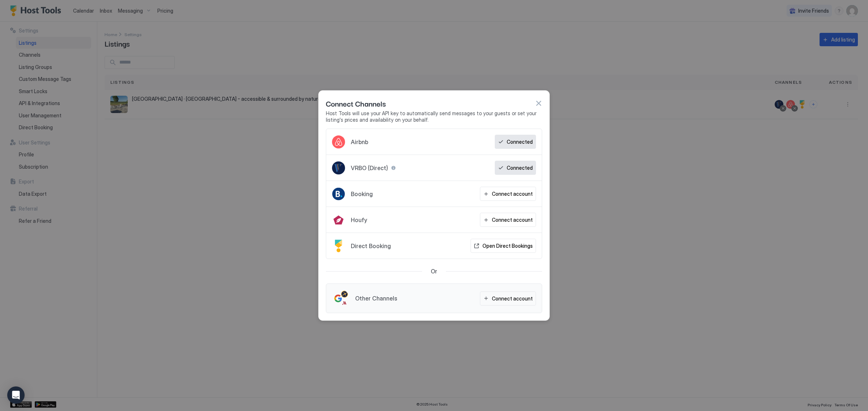  I want to click on div: Open Direct Bookings, so click(507, 245).